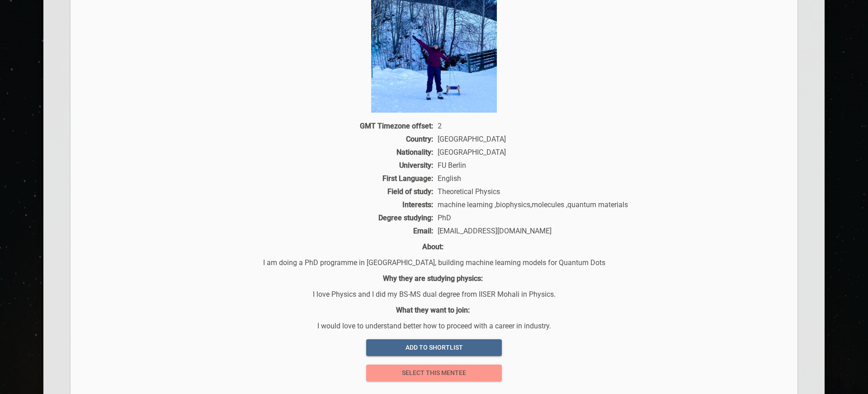 This screenshot has width=868, height=394. I want to click on div: University:, so click(257, 165).